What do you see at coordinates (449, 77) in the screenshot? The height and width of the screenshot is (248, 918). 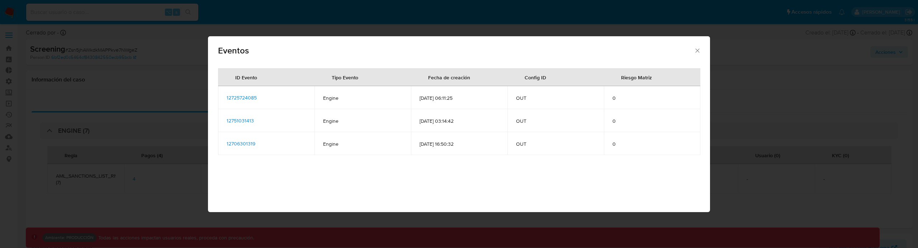 I see `div: Fecha de creación` at bounding box center [449, 77].